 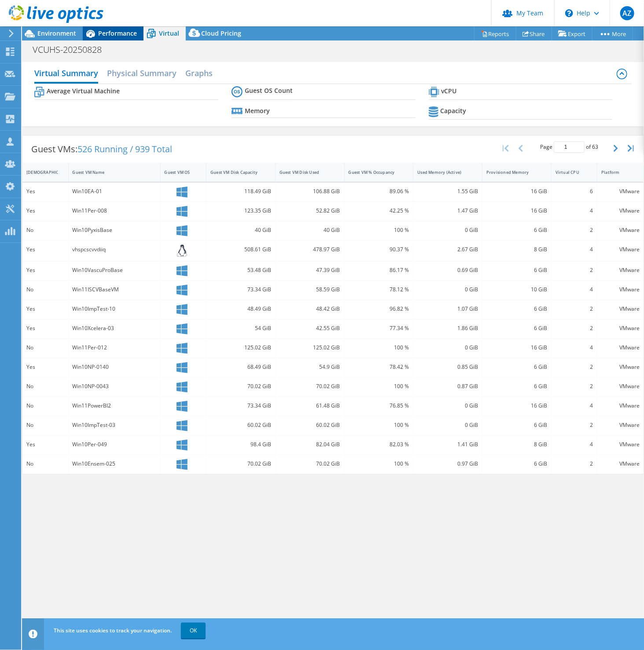 What do you see at coordinates (235, 172) in the screenshot?
I see `div: Guest VM Disk Capacity` at bounding box center [235, 172].